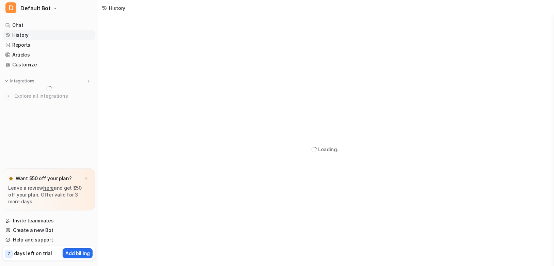 This screenshot has width=554, height=266. Describe the element at coordinates (49, 96) in the screenshot. I see `a: Explore all integrations` at that location.